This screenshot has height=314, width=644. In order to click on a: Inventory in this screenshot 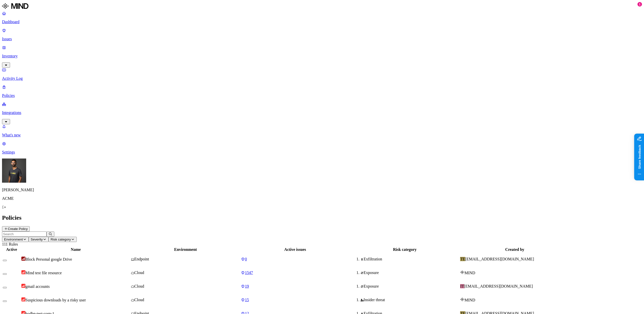, I will do `click(322, 56)`.